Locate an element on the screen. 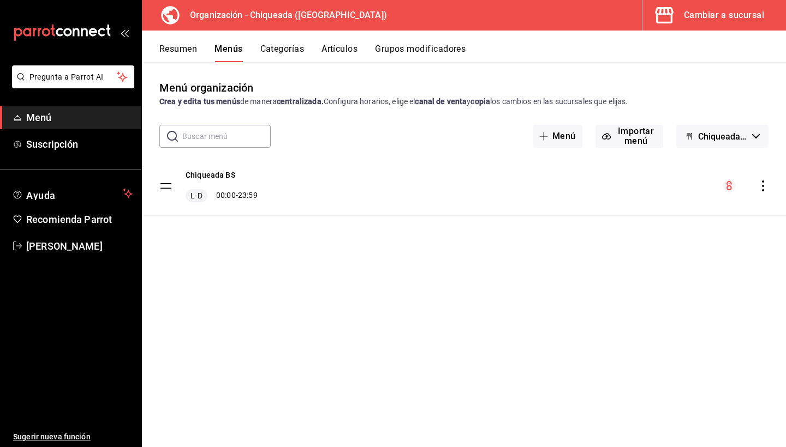 Image resolution: width=786 pixels, height=447 pixels. span: Ayuda is located at coordinates (72, 194).